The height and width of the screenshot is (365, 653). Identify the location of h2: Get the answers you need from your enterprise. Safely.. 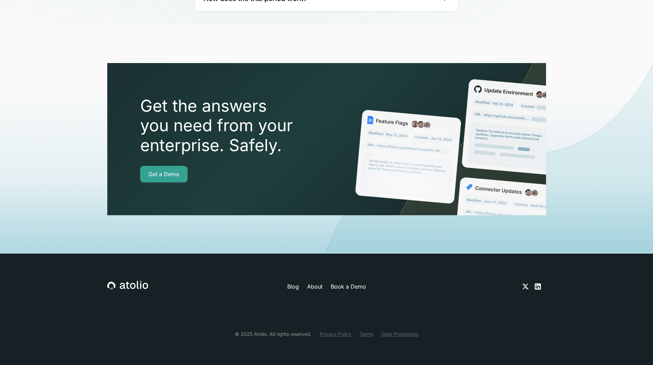
(236, 125).